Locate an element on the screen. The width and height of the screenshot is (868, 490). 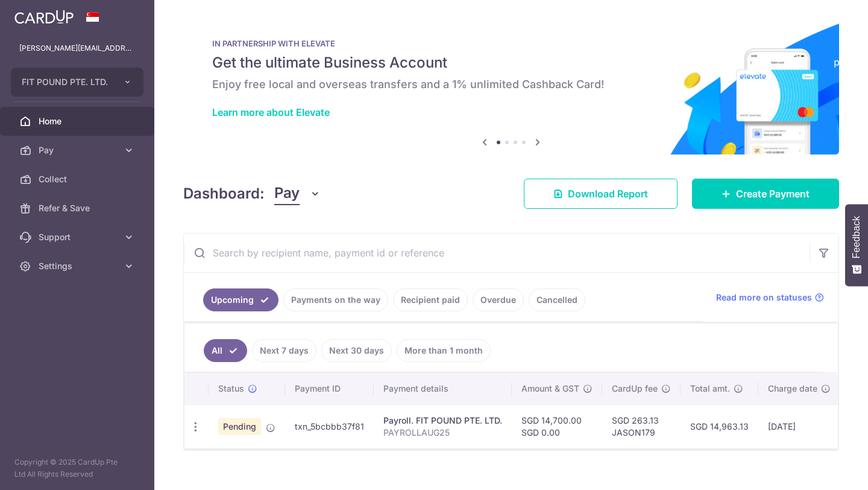
span: Amount & GST is located at coordinates (551, 388).